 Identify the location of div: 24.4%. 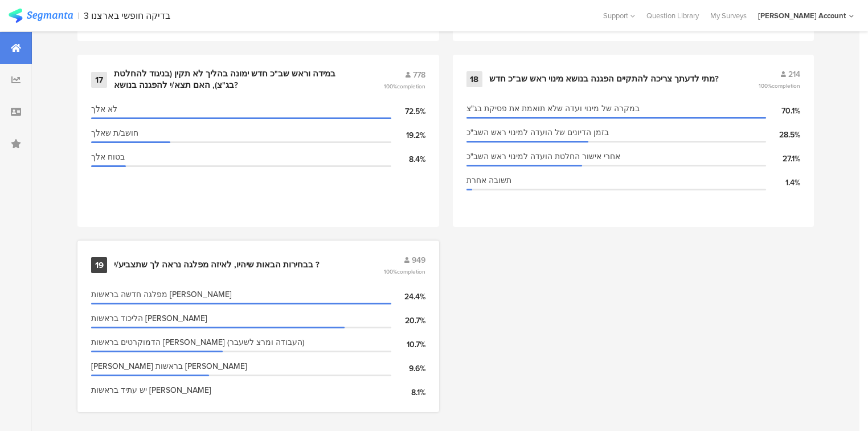
(408, 297).